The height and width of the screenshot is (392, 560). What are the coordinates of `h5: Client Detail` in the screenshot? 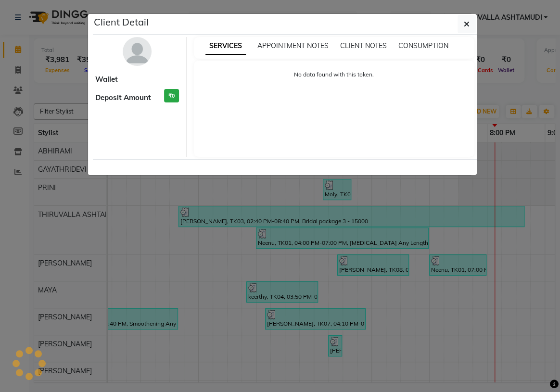 It's located at (122, 22).